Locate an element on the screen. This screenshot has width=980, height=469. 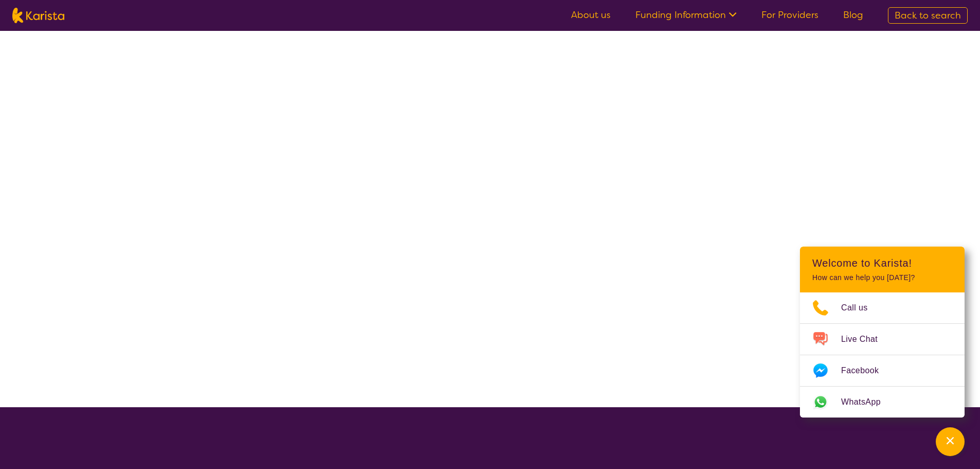
a: Blog is located at coordinates (853, 15).